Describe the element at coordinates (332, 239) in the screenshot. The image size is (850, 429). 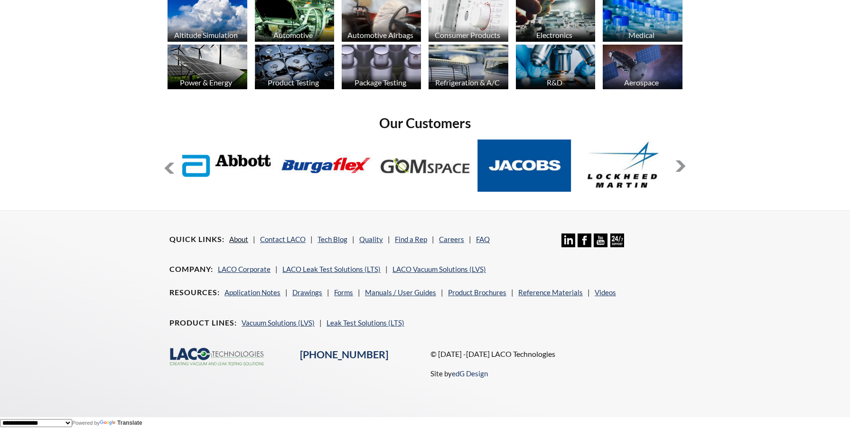
I see `a: Tech Blog` at that location.